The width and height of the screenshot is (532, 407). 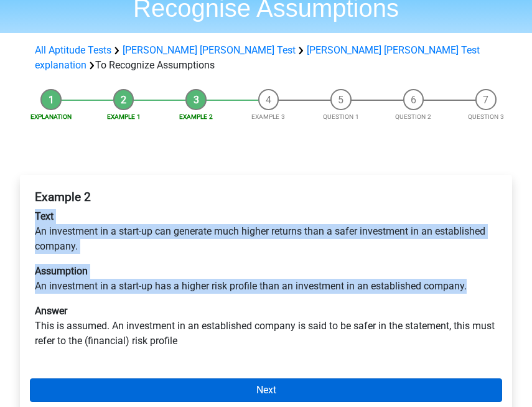 I want to click on a: Example 3, so click(x=268, y=117).